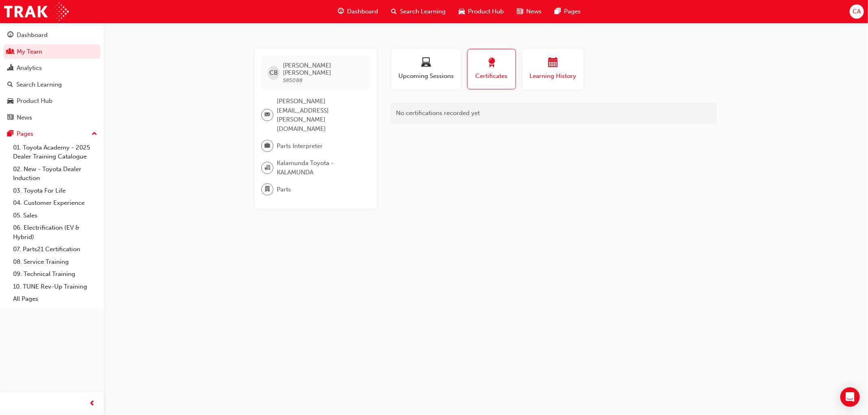 The image size is (868, 415). Describe the element at coordinates (55, 173) in the screenshot. I see `a: 02. New - Toyota Dealer Induction` at that location.